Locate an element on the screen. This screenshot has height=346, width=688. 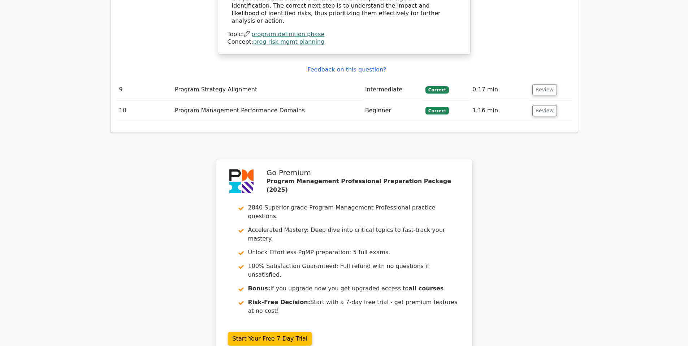
a: prog risk mgmt planning is located at coordinates (289, 42).